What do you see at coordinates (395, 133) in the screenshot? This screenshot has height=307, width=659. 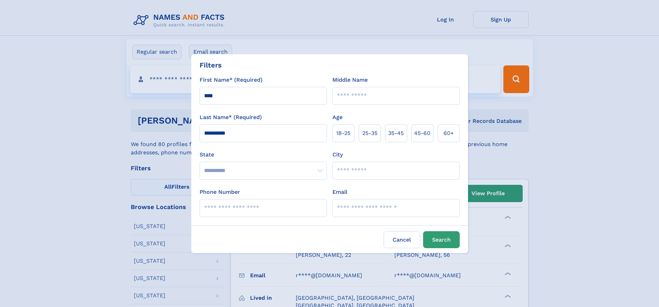 I see `span: 35‑45` at bounding box center [395, 133].